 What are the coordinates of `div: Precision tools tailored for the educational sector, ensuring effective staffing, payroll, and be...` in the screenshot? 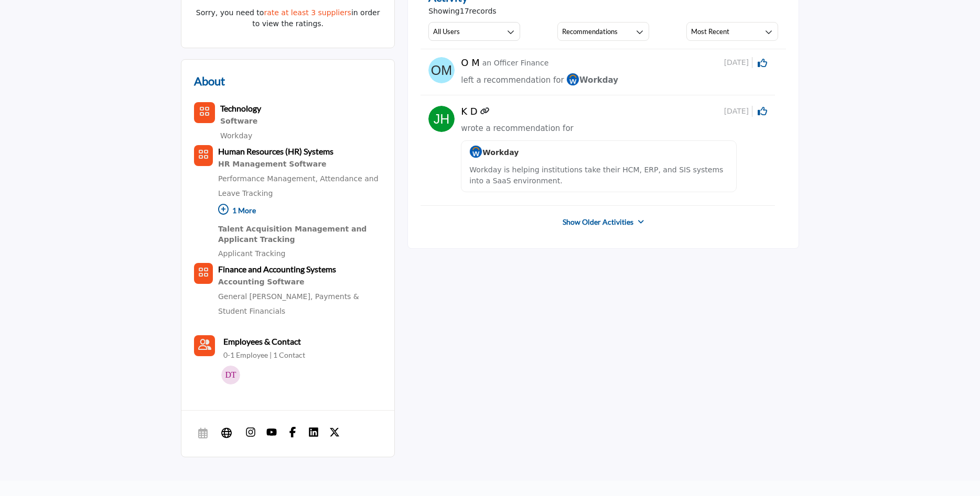 It's located at (300, 164).